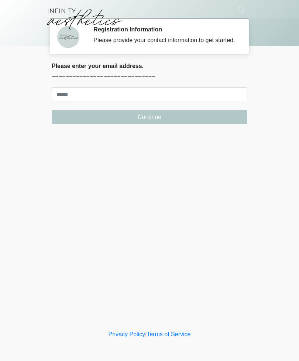  What do you see at coordinates (169, 334) in the screenshot?
I see `a: Terms of Service` at bounding box center [169, 334].